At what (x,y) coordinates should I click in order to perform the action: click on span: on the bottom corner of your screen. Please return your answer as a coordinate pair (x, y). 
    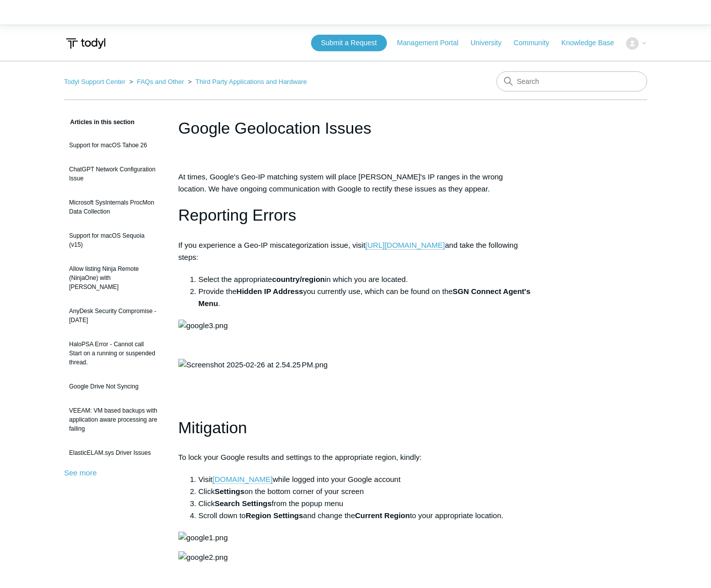
    Looking at the image, I should click on (304, 491).